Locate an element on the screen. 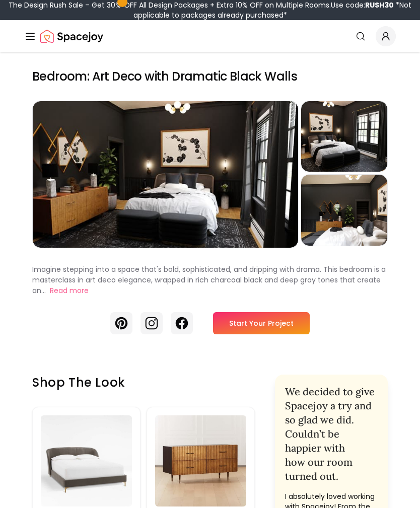 The width and height of the screenshot is (420, 508). nav: Global is located at coordinates (210, 36).